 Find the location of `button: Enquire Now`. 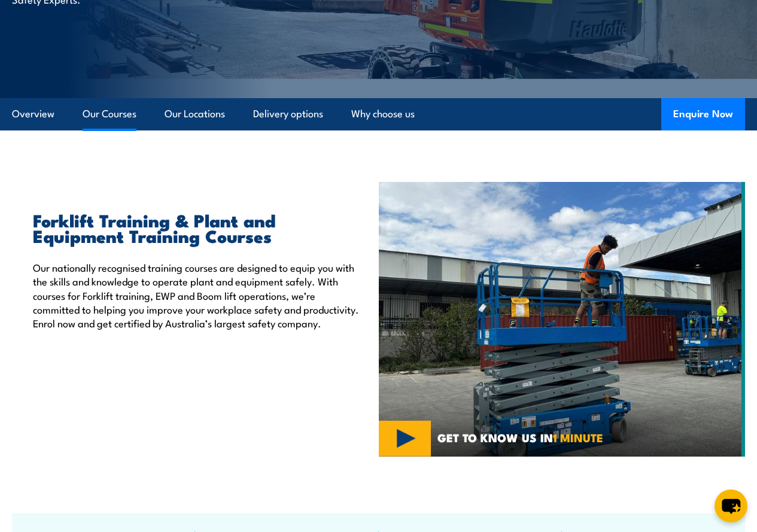

button: Enquire Now is located at coordinates (703, 114).